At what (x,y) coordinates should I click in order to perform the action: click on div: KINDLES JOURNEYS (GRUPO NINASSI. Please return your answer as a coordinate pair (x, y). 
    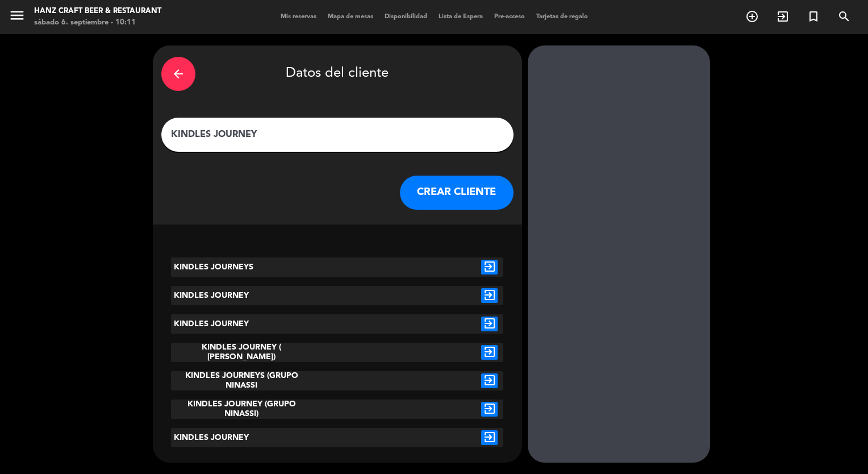
    Looking at the image, I should click on (240, 381).